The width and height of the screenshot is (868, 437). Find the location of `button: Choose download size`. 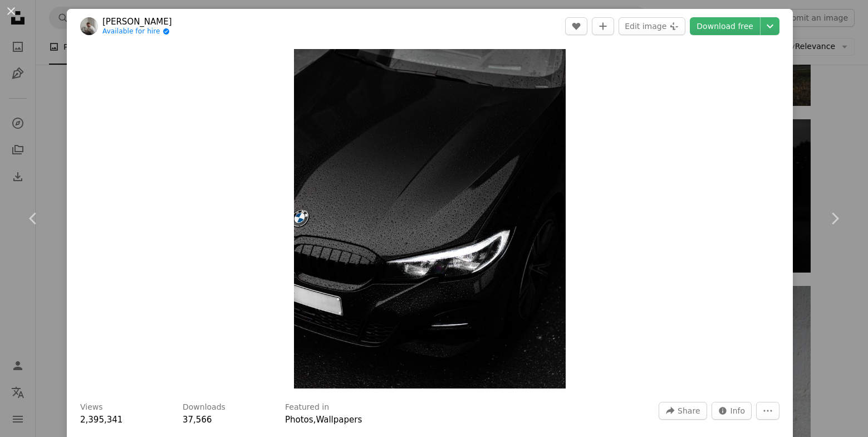

button: Choose download size is located at coordinates (770, 26).